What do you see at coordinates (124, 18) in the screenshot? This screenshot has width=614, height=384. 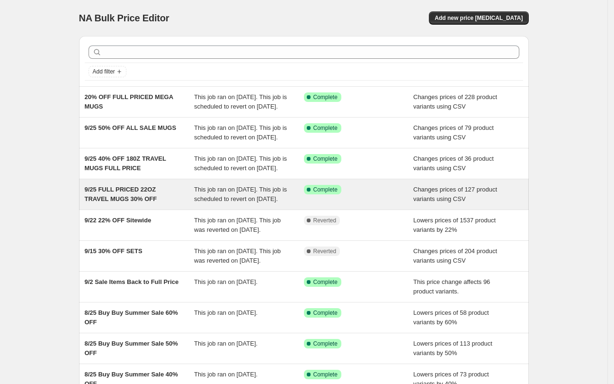 I see `span: NA Bulk Price Editor` at bounding box center [124, 18].